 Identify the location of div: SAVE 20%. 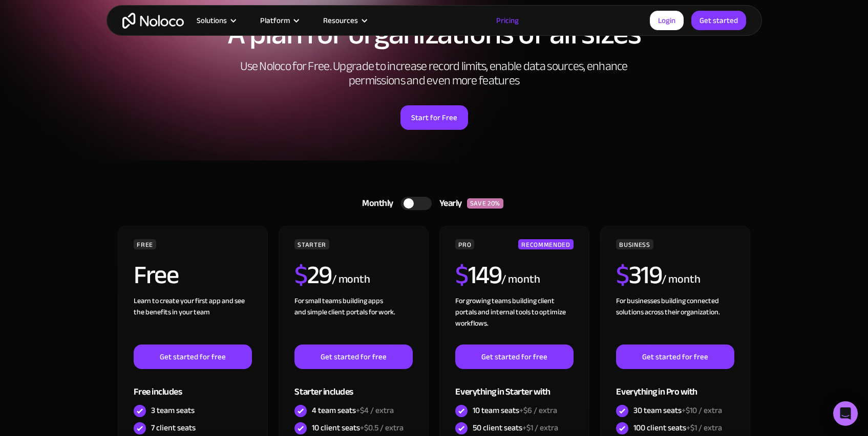
(485, 204).